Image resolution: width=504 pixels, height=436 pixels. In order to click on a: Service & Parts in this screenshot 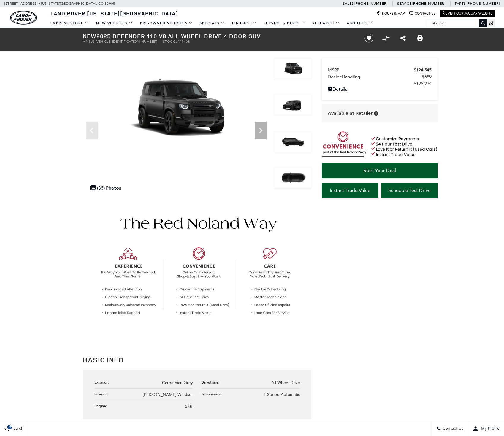, I will do `click(284, 23)`.